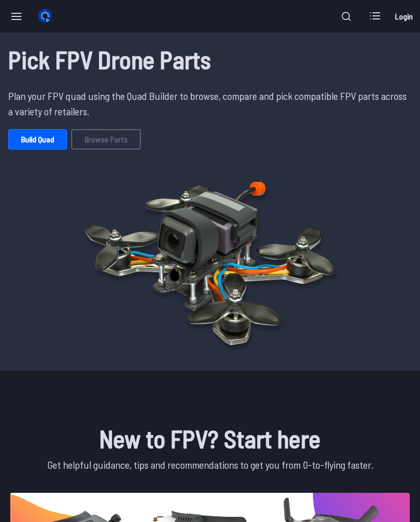 Image resolution: width=420 pixels, height=522 pixels. What do you see at coordinates (106, 139) in the screenshot?
I see `a: Browse Parts` at bounding box center [106, 139].